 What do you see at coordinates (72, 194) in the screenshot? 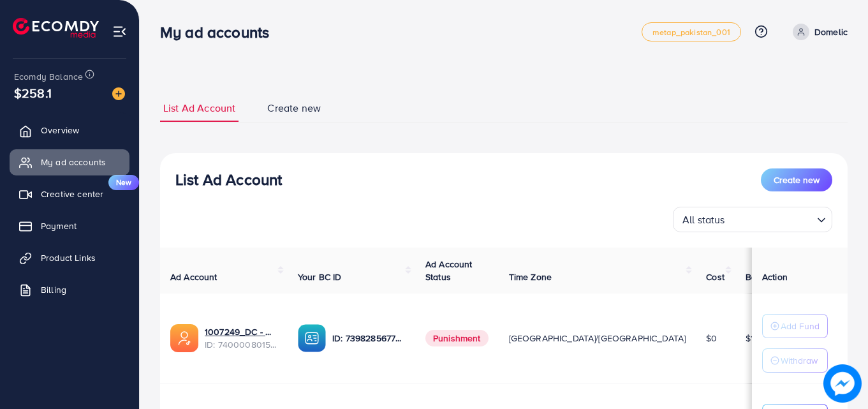
I see `span: Creative center` at bounding box center [72, 194].